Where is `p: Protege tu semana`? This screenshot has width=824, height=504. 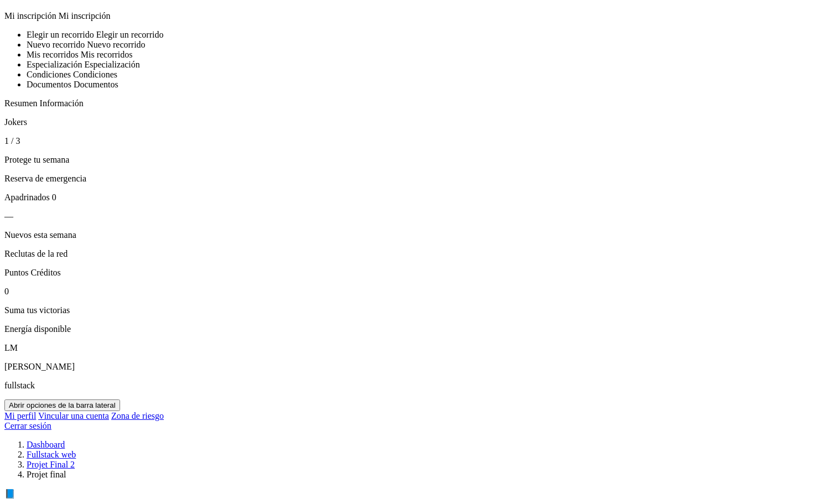 p: Protege tu semana is located at coordinates (412, 160).